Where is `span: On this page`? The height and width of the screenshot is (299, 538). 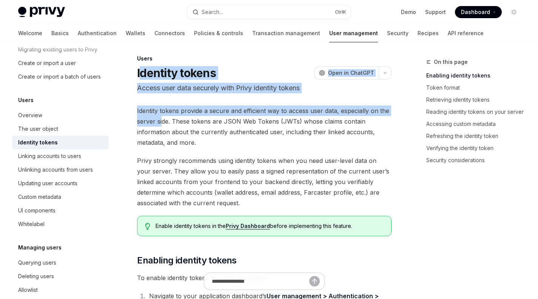
span: On this page is located at coordinates (451, 62).